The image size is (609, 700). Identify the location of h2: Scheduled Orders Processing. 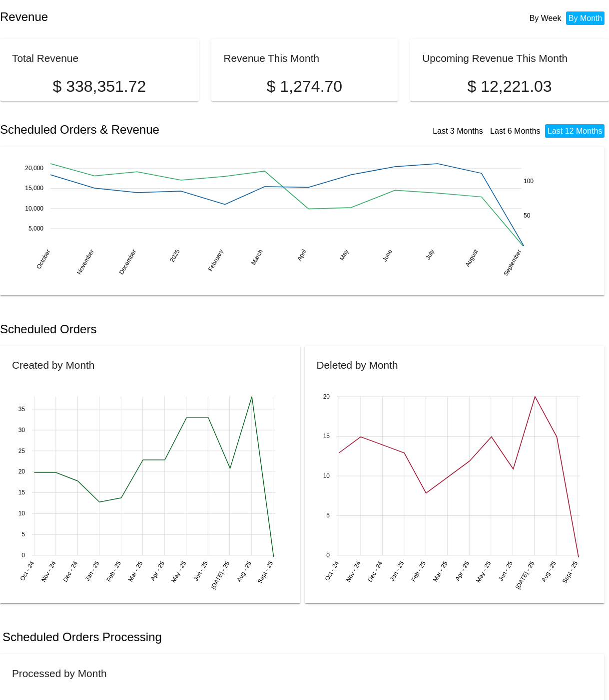
(82, 637).